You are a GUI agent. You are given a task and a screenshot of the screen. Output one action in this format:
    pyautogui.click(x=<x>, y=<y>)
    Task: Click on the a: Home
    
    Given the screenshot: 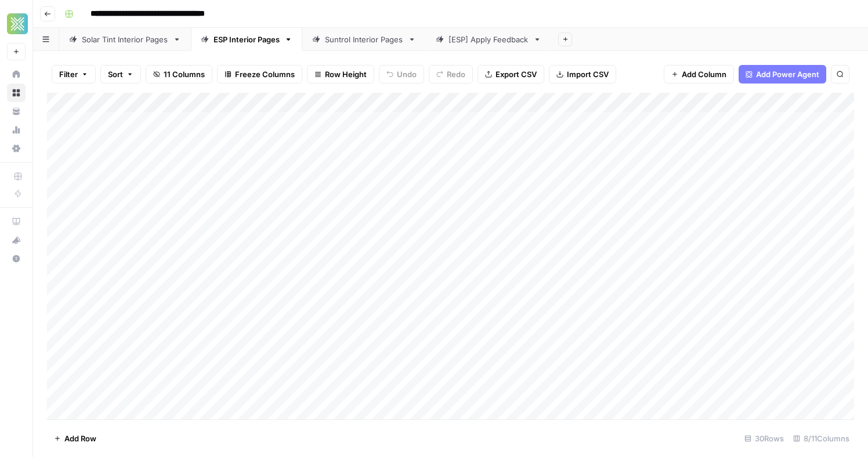 What is the action you would take?
    pyautogui.click(x=17, y=74)
    